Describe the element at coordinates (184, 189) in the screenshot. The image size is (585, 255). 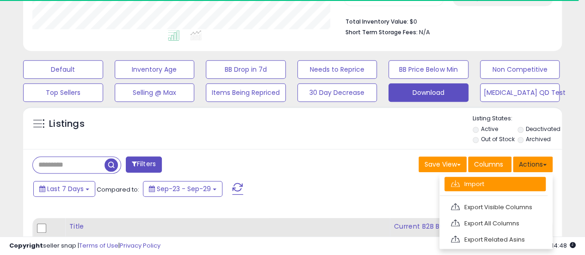
I see `span: Sep-23 - Sep-29` at that location.